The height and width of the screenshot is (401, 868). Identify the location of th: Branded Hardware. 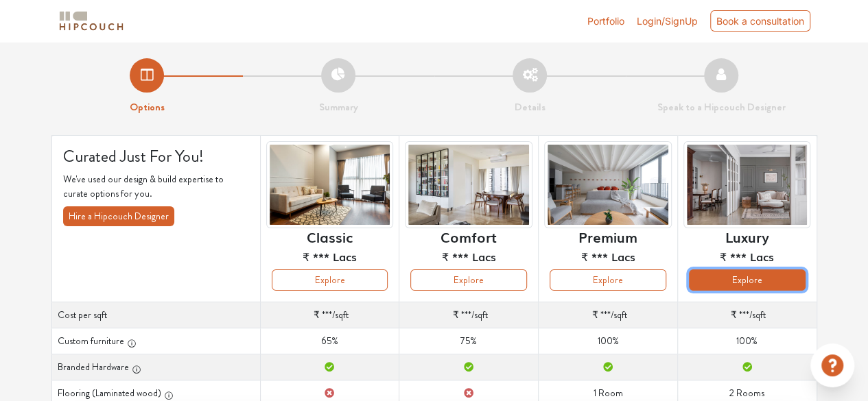
(156, 367).